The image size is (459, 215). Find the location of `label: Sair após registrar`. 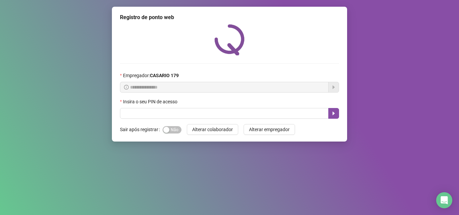

label: Sair após registrar is located at coordinates (141, 130).